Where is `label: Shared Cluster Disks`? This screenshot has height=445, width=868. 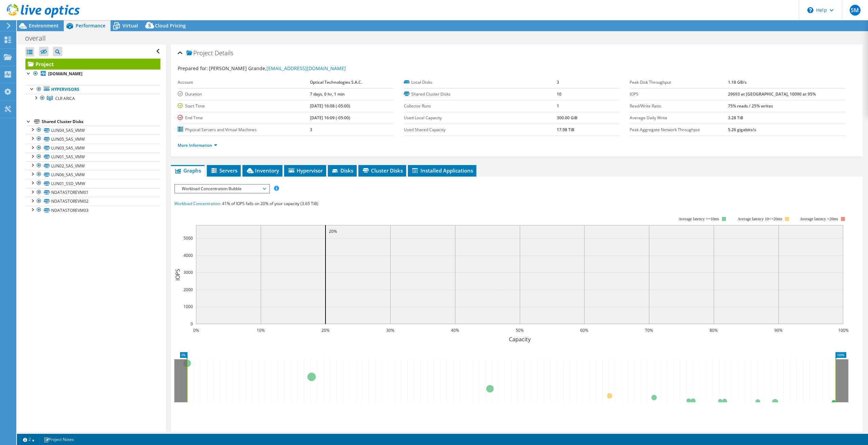 label: Shared Cluster Disks is located at coordinates (480, 94).